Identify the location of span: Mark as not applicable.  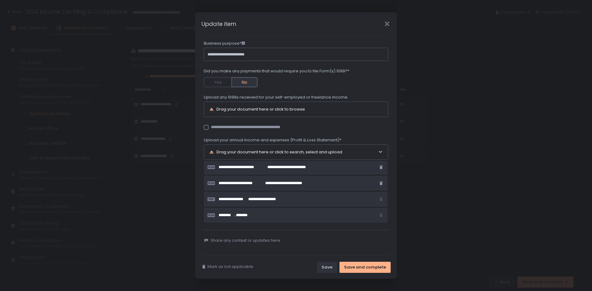
(230, 267).